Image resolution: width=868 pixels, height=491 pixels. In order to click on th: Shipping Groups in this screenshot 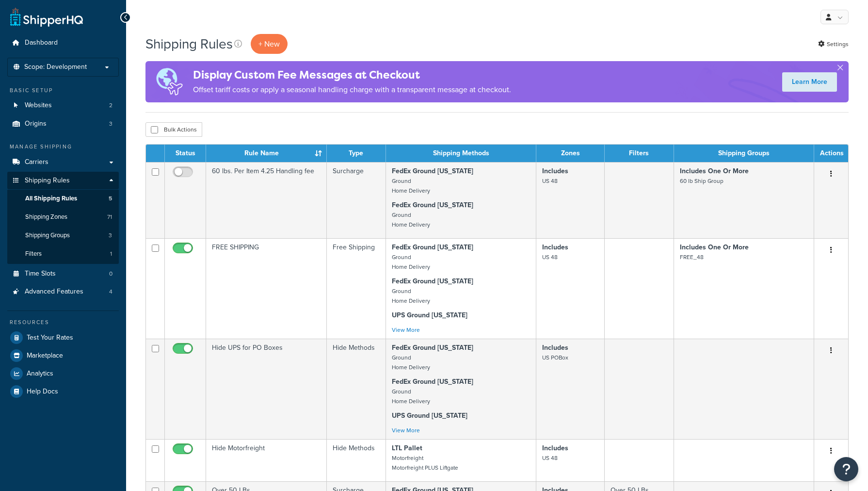, I will do `click(744, 153)`.